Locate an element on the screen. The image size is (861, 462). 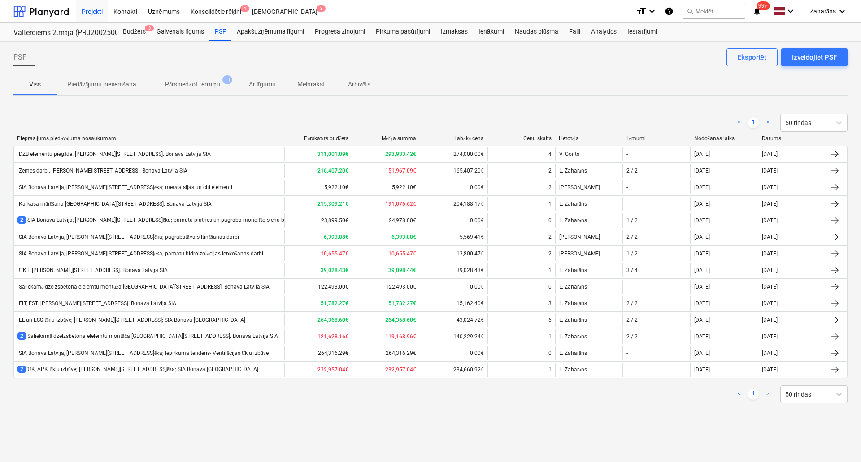
a: Pirkuma pasūtījumi is located at coordinates (403, 32).